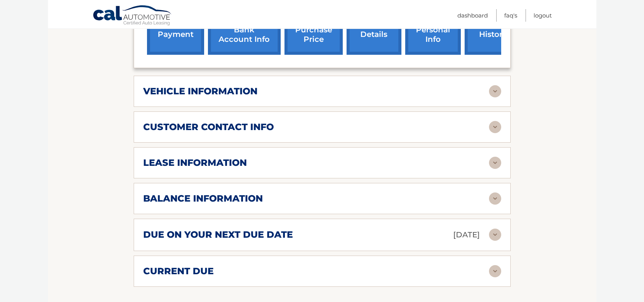  I want to click on a: account details, so click(374, 30).